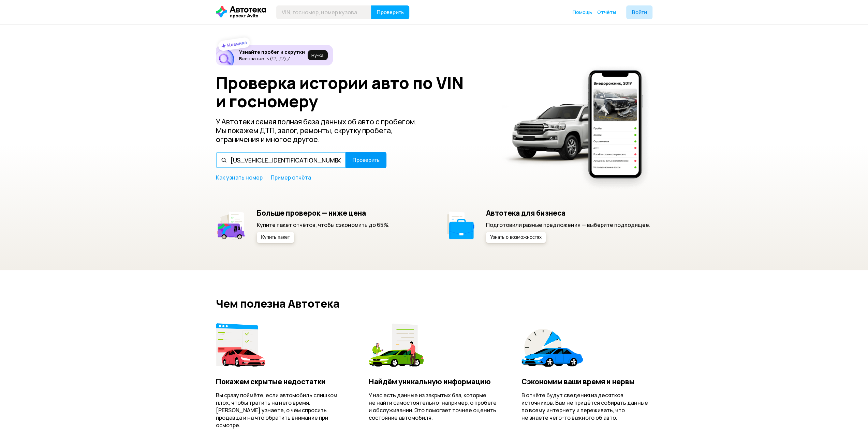 Image resolution: width=868 pixels, height=433 pixels. What do you see at coordinates (582, 12) in the screenshot?
I see `span: Помощь` at bounding box center [582, 12].